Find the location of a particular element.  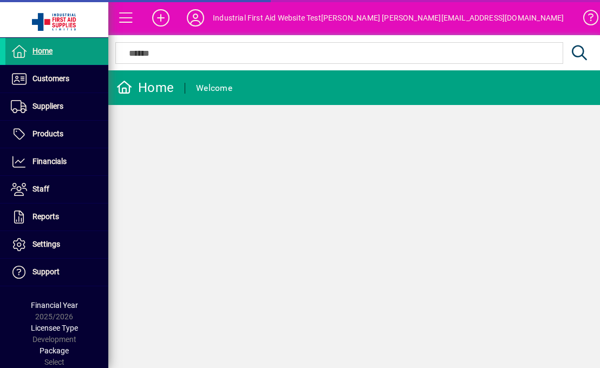

span: Financial Year is located at coordinates (54, 305).